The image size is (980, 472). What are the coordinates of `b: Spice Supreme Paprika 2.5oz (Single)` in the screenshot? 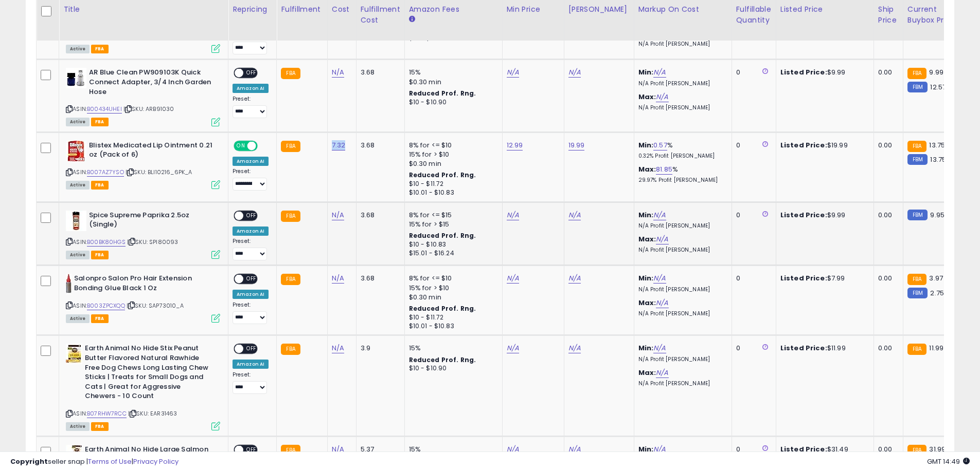 It's located at (152, 221).